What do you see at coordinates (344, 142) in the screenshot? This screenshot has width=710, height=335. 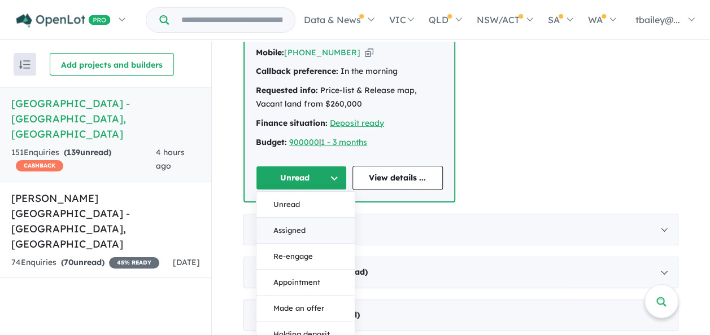 I see `u: 1 - 3 months` at bounding box center [344, 142].